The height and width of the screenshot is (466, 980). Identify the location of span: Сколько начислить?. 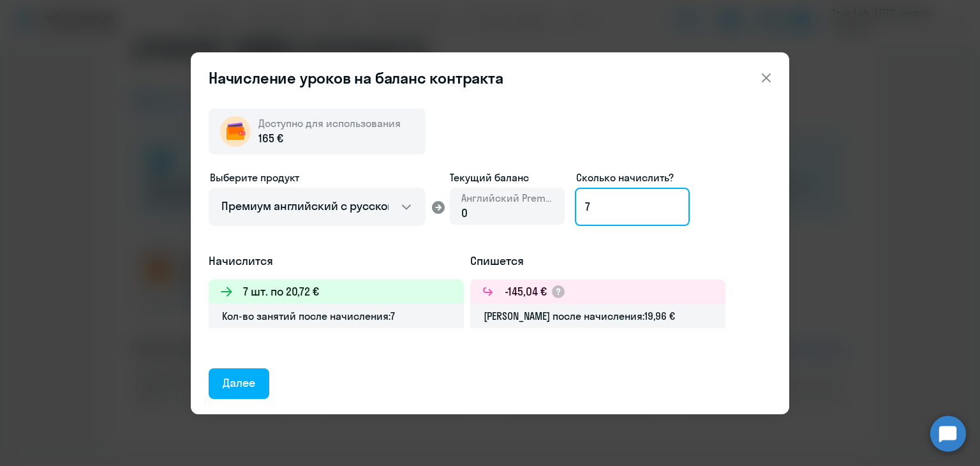
(625, 177).